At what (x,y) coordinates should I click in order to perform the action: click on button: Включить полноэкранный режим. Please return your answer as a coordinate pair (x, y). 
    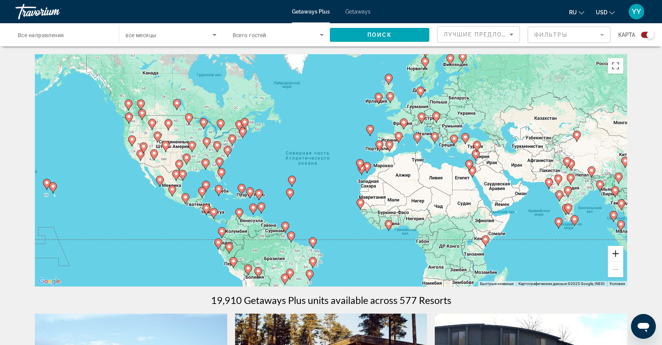
    Looking at the image, I should click on (615, 66).